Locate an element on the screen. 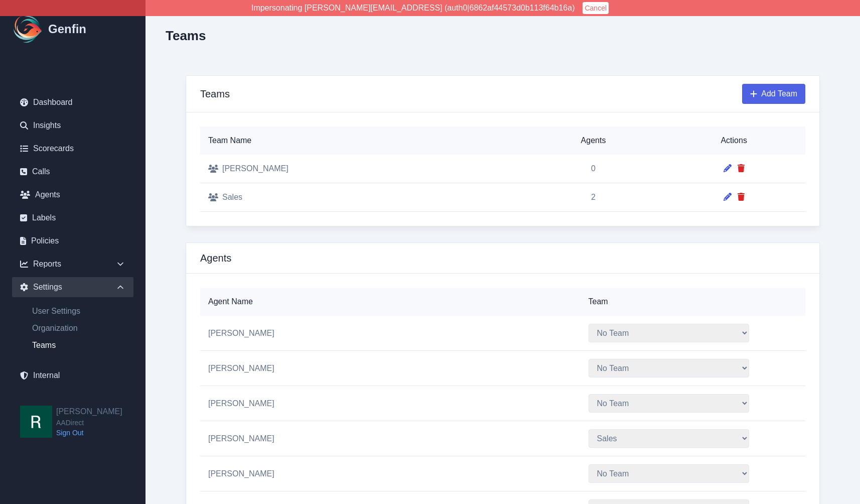 This screenshot has width=860, height=504. a: Dashboard is located at coordinates (72, 102).